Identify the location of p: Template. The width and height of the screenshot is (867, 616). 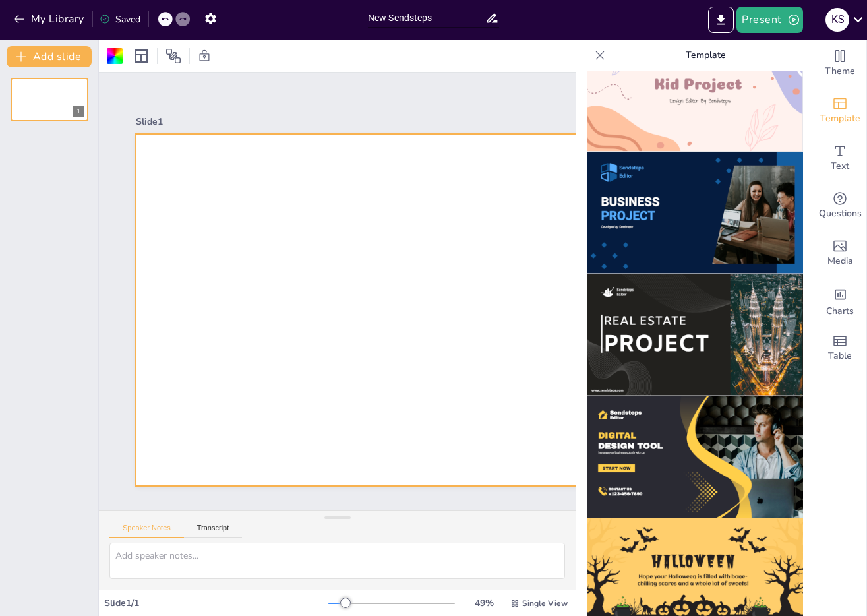
(706, 55).